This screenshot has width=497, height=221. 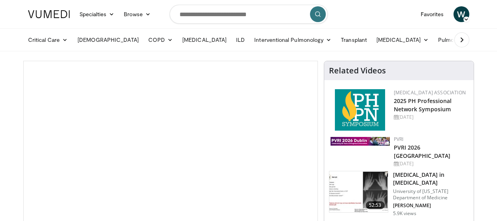 I want to click on span: W, so click(x=461, y=14).